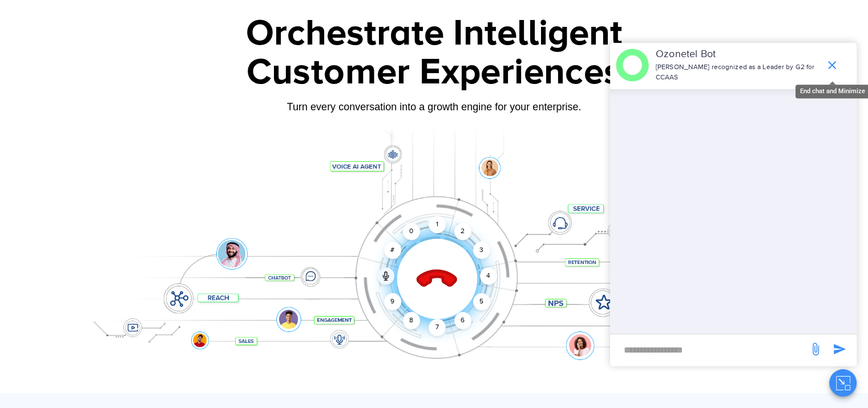 The image size is (868, 408). I want to click on button: Close chat, so click(843, 383).